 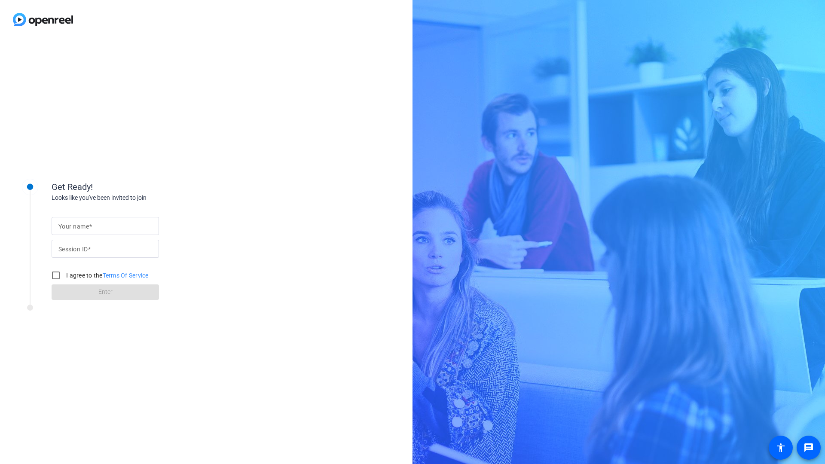 What do you see at coordinates (73, 249) in the screenshot?
I see `mat-label: Session ID` at bounding box center [73, 249].